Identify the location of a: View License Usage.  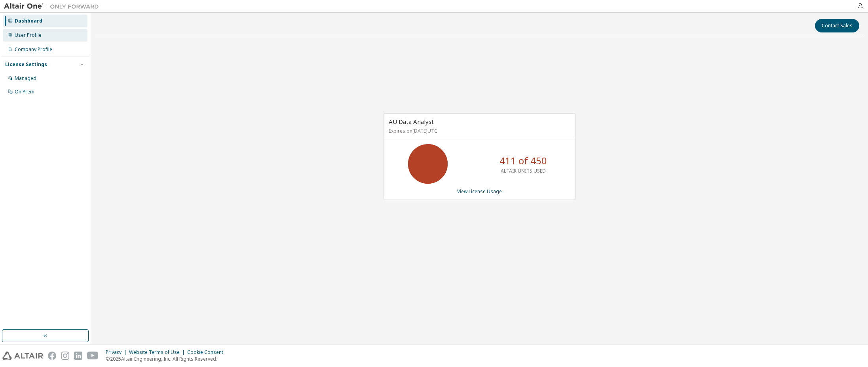
(479, 191).